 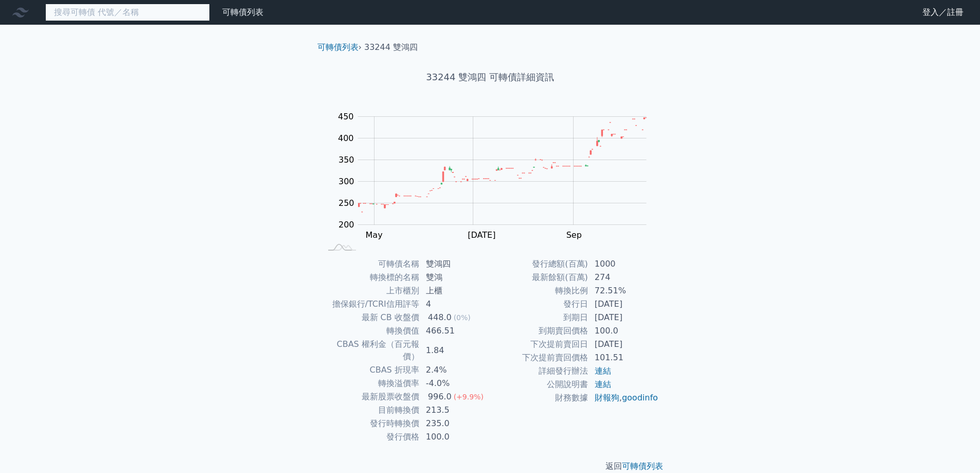 What do you see at coordinates (371, 277) in the screenshot?
I see `td: 轉換標的名稱` at bounding box center [371, 277].